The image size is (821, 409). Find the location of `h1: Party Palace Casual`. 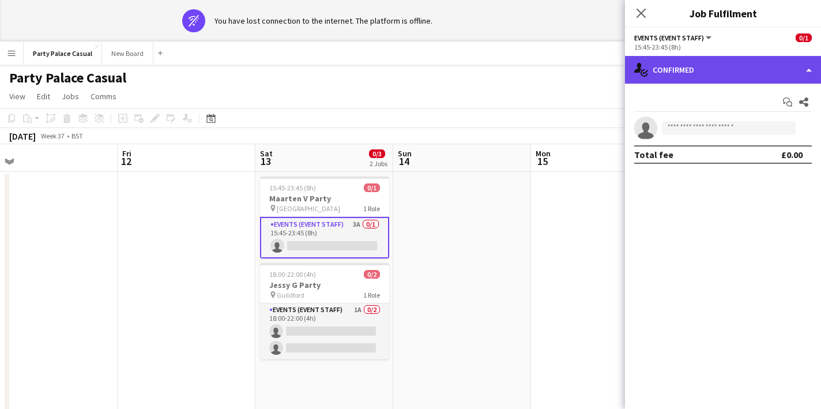

h1: Party Palace Casual is located at coordinates (67, 78).